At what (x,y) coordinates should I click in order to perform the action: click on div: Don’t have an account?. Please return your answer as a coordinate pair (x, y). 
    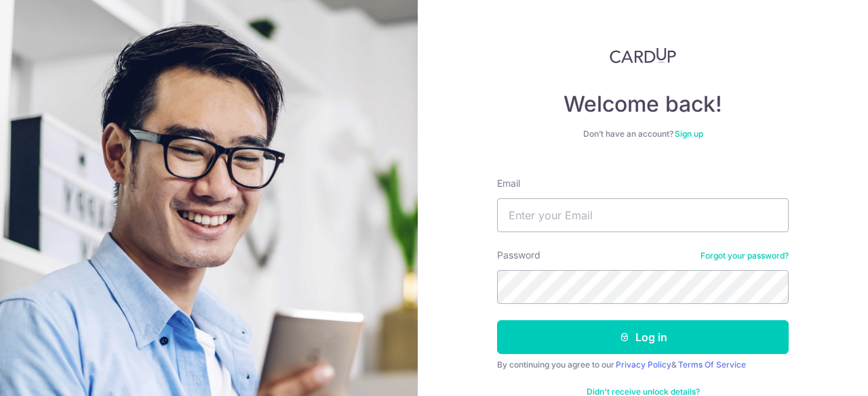
    Looking at the image, I should click on (642, 134).